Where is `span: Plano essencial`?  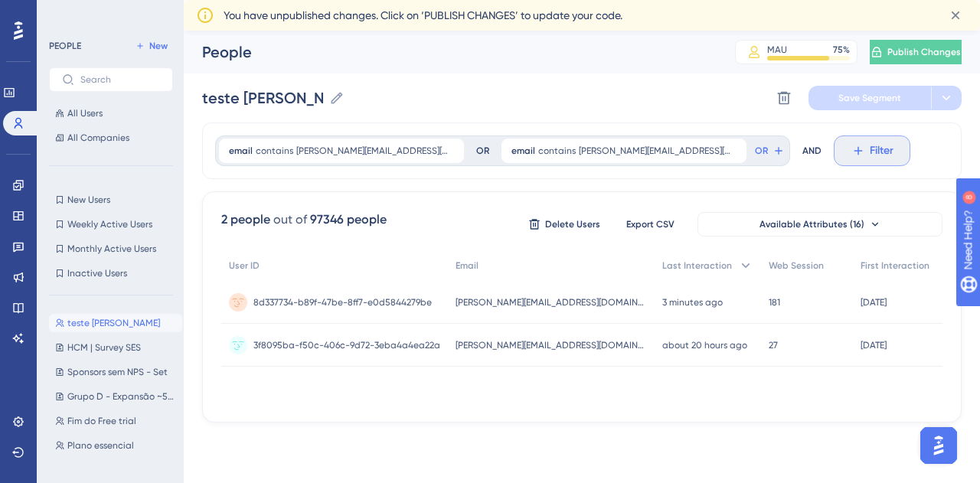
span: Plano essencial is located at coordinates (100, 446).